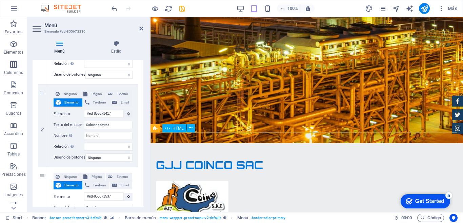 The width and height of the screenshot is (463, 223). What do you see at coordinates (447, 8) in the screenshot?
I see `span: Más` at bounding box center [447, 8].